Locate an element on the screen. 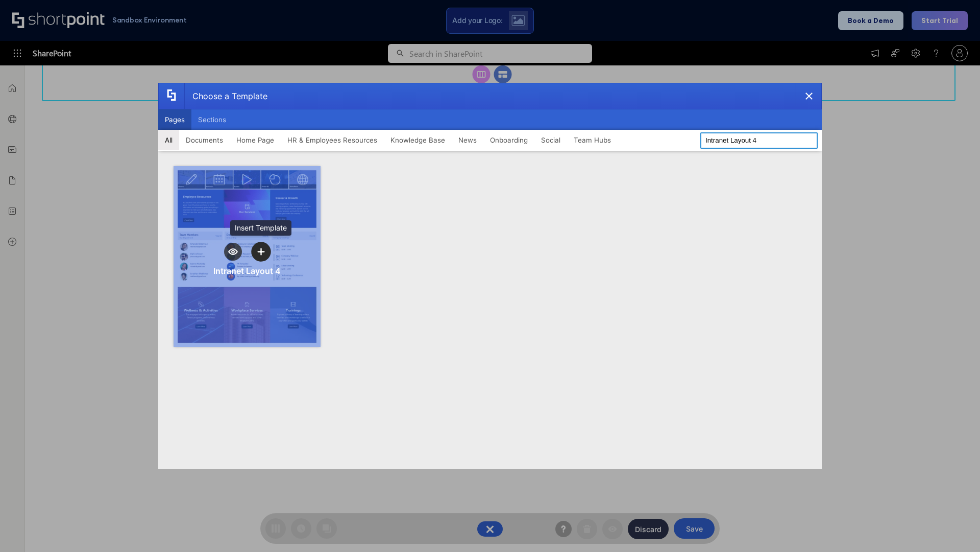 The image size is (980, 552). div: Chat Widget is located at coordinates (954, 527).